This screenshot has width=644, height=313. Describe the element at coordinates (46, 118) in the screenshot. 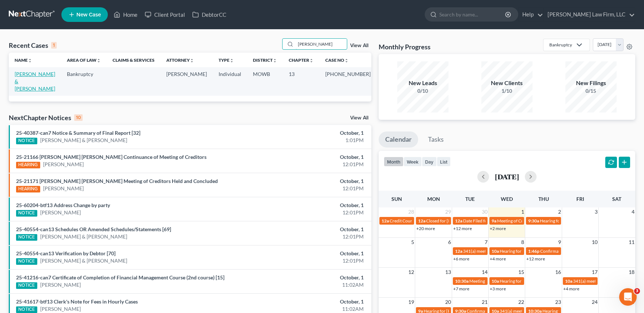

I see `div: NextChapter Notices` at that location.